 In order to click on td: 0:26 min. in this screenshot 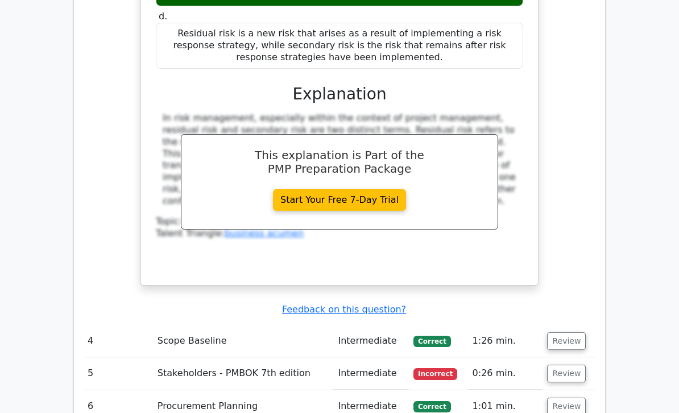, I will do `click(505, 373)`.